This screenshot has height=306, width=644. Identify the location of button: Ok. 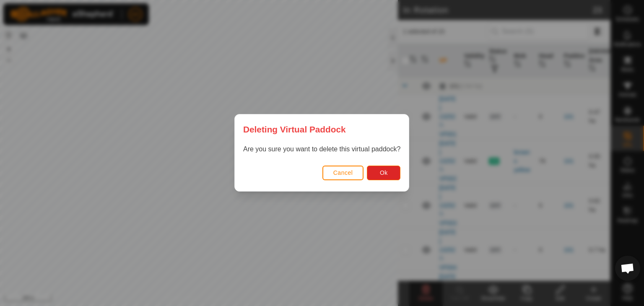
(384, 172).